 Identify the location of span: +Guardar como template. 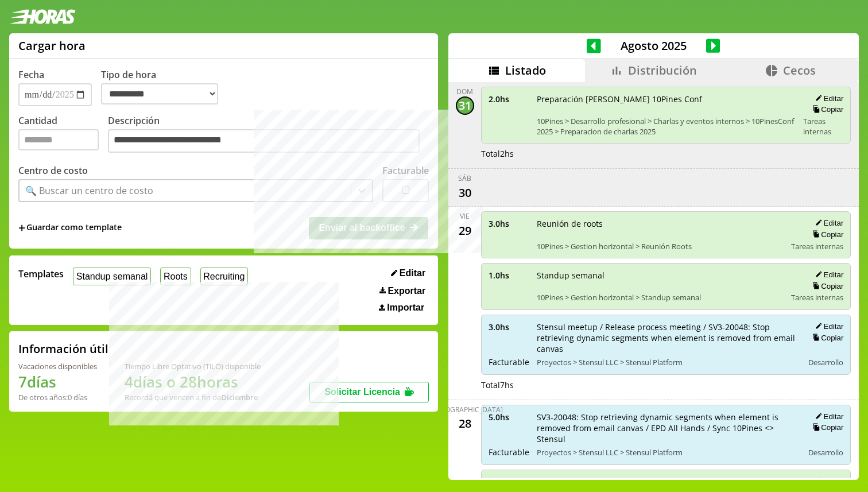
(70, 228).